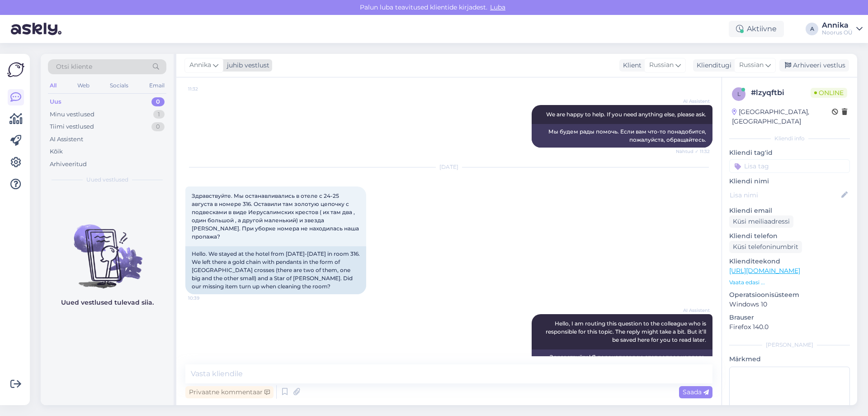 The height and width of the screenshot is (416, 868). Describe the element at coordinates (72, 115) in the screenshot. I see `div: Minu vestlused` at that location.